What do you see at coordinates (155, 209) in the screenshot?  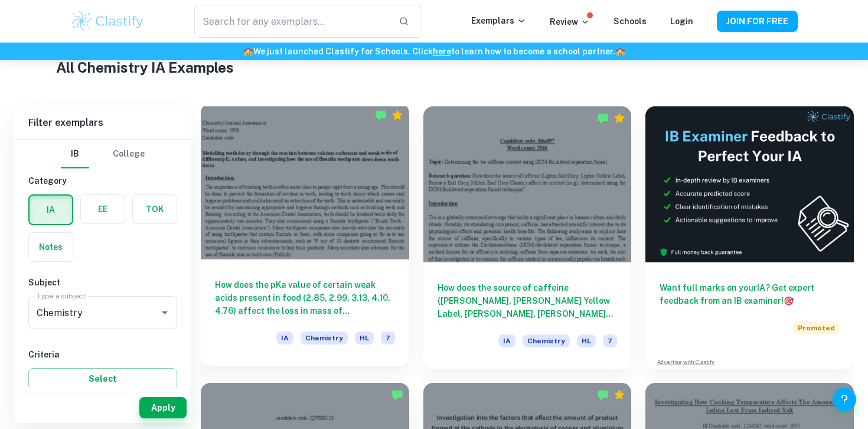 I see `button: TOK` at bounding box center [155, 209].